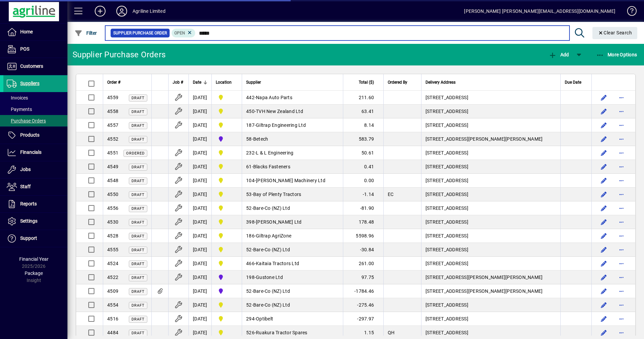 Image resolution: width=644 pixels, height=339 pixels. I want to click on span: POS, so click(25, 49).